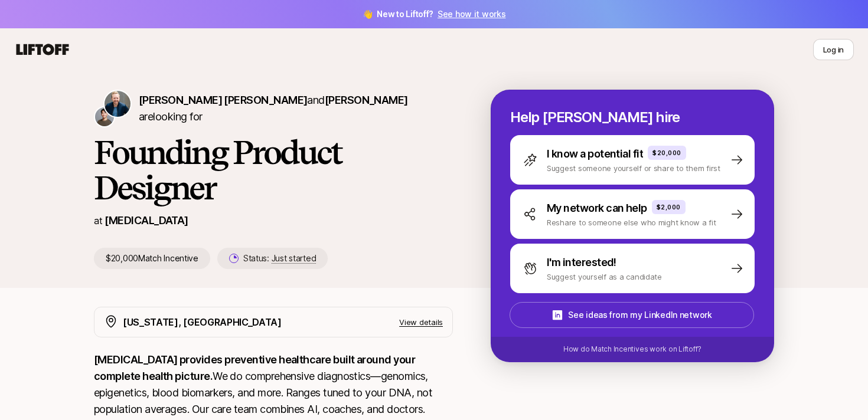 The height and width of the screenshot is (420, 868). What do you see at coordinates (597, 208) in the screenshot?
I see `p: My network can help` at bounding box center [597, 208].